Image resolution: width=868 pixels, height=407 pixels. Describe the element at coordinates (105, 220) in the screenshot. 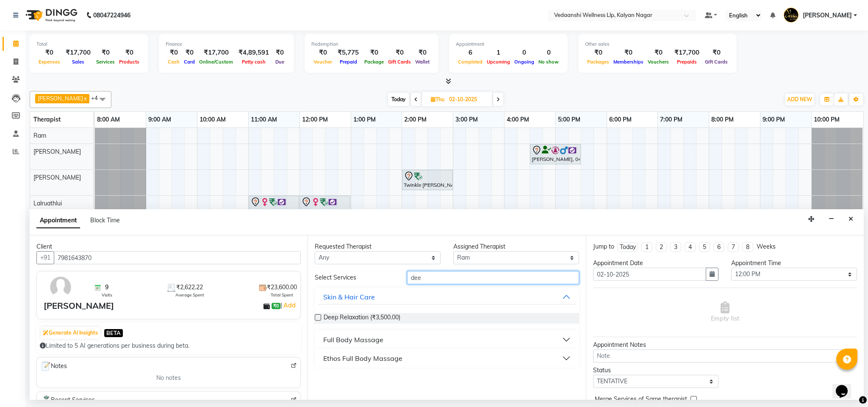

I see `span: Block Time` at that location.